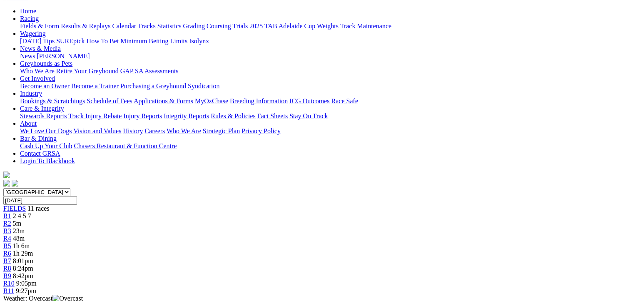 The height and width of the screenshot is (301, 630). What do you see at coordinates (221, 131) in the screenshot?
I see `a: Strategic Plan` at bounding box center [221, 131].